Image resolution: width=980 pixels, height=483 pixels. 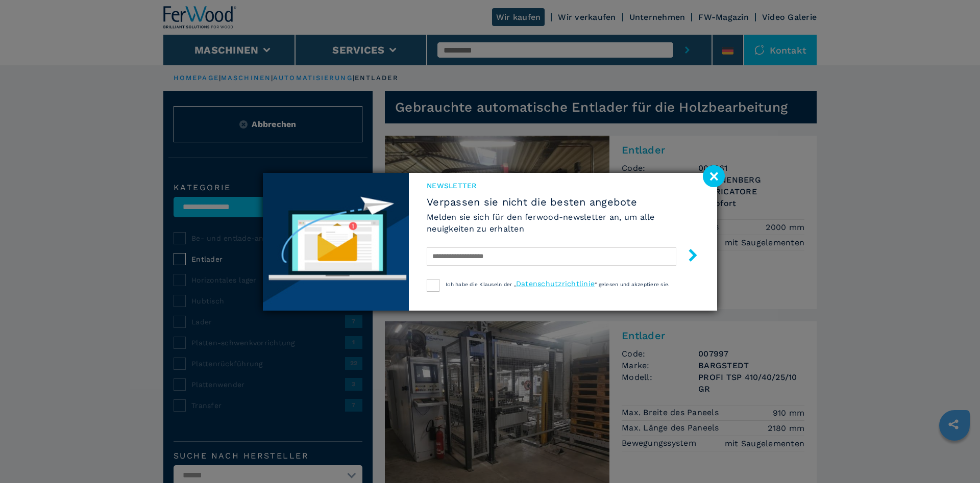 What do you see at coordinates (481, 284) in the screenshot?
I see `span: Ich habe die Klauseln der „` at bounding box center [481, 284].